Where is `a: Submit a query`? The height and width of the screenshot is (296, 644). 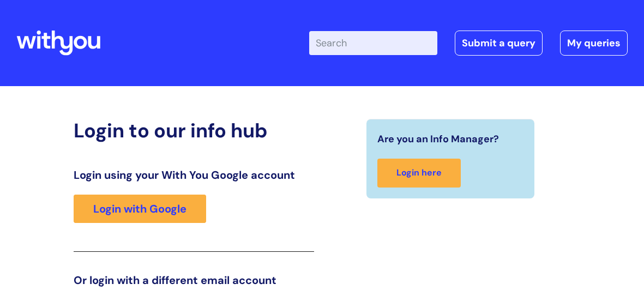 a: Submit a query is located at coordinates (498, 43).